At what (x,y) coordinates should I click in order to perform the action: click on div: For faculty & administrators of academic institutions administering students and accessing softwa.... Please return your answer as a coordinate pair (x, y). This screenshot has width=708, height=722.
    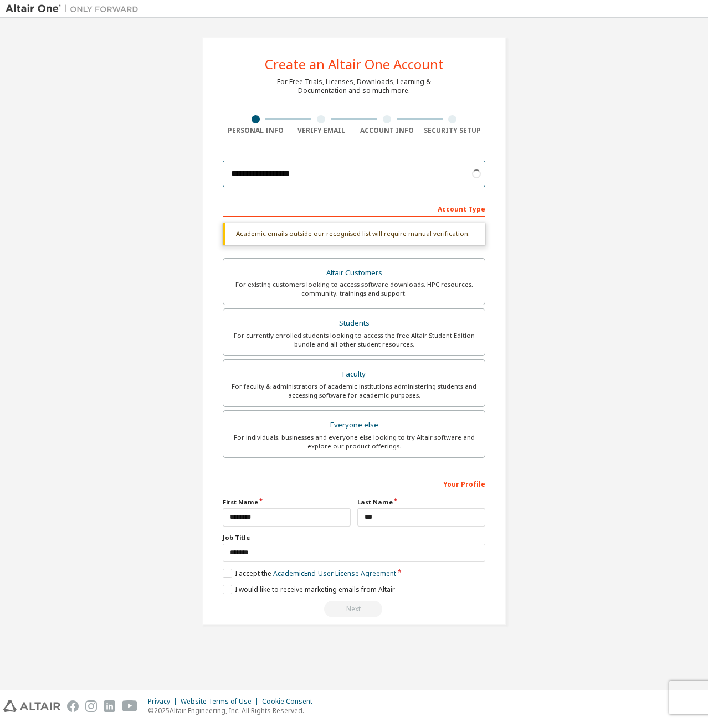
    Looking at the image, I should click on (354, 391).